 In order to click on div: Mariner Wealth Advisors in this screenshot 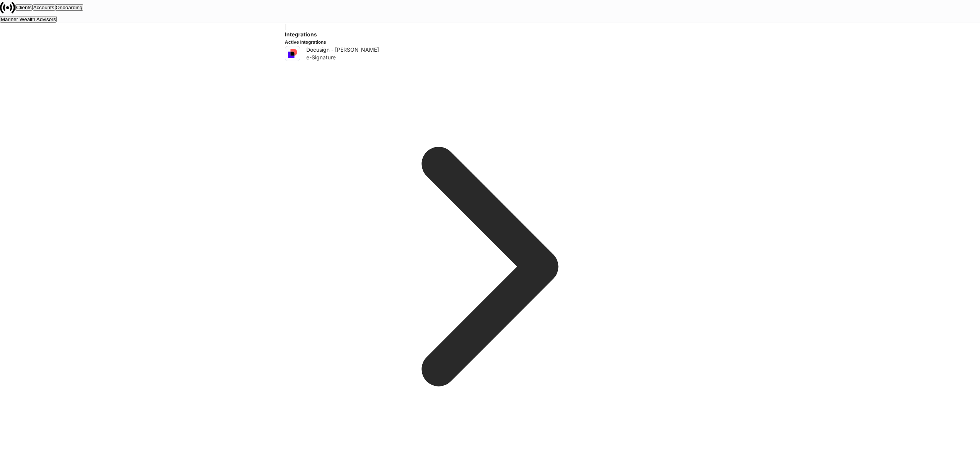, I will do `click(29, 19)`.